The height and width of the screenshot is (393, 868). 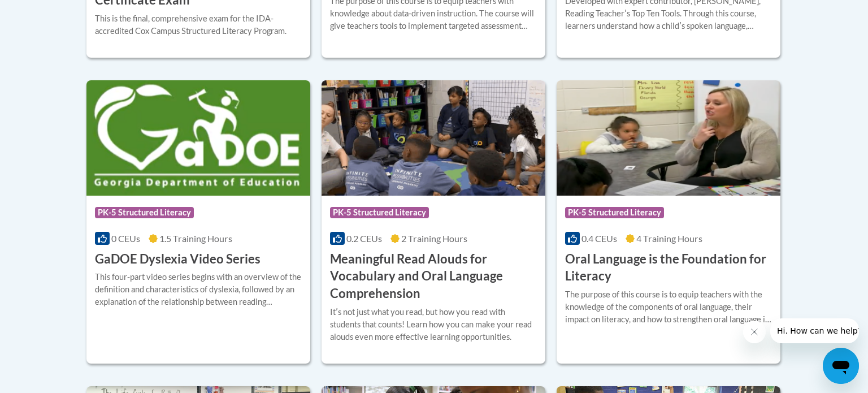 I want to click on div: Itʹs not just what you read, but how you read with students that counts! Learn how you can make y..., so click(x=434, y=324).